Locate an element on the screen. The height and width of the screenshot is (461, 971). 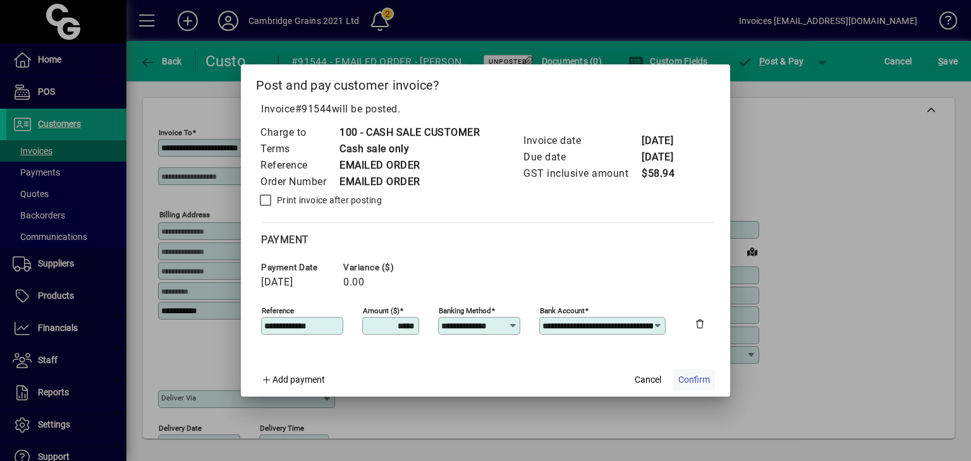
label: Print invoice after posting is located at coordinates (328, 200).